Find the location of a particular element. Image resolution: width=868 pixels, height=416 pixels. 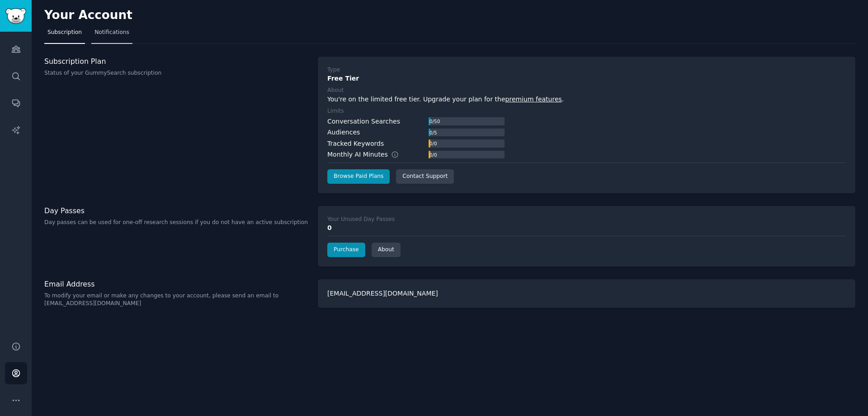

h3: Email Address is located at coordinates (176, 284).